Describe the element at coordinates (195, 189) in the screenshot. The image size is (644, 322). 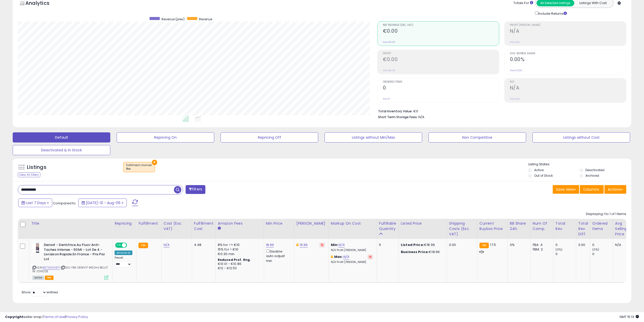
I see `button: Filters` at that location.